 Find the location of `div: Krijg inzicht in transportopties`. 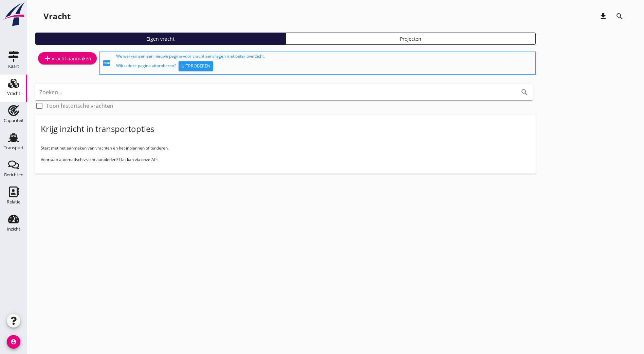

div: Krijg inzicht in transportopties is located at coordinates (98, 129).